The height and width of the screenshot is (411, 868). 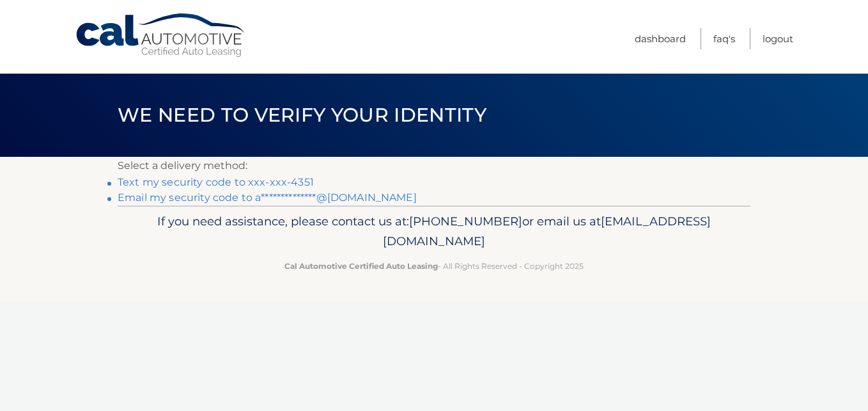 What do you see at coordinates (434, 232) in the screenshot?
I see `p: If you need assistance, please contact us at: or email us at` at bounding box center [434, 232].